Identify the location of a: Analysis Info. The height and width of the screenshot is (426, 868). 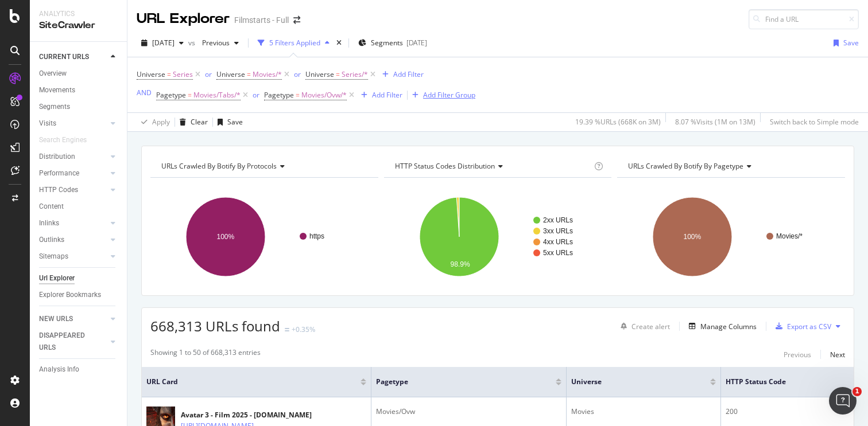
(79, 369).